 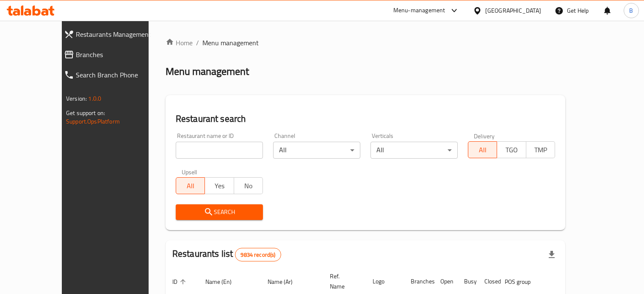 What do you see at coordinates (219, 150) in the screenshot?
I see `input: Search for restaurant name or ID..` at bounding box center [219, 150].